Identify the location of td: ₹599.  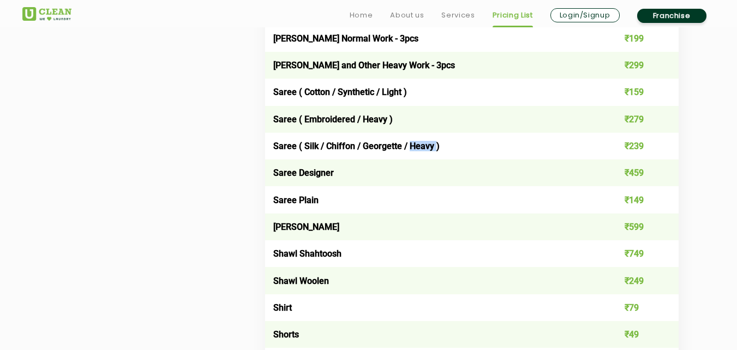
(637, 226).